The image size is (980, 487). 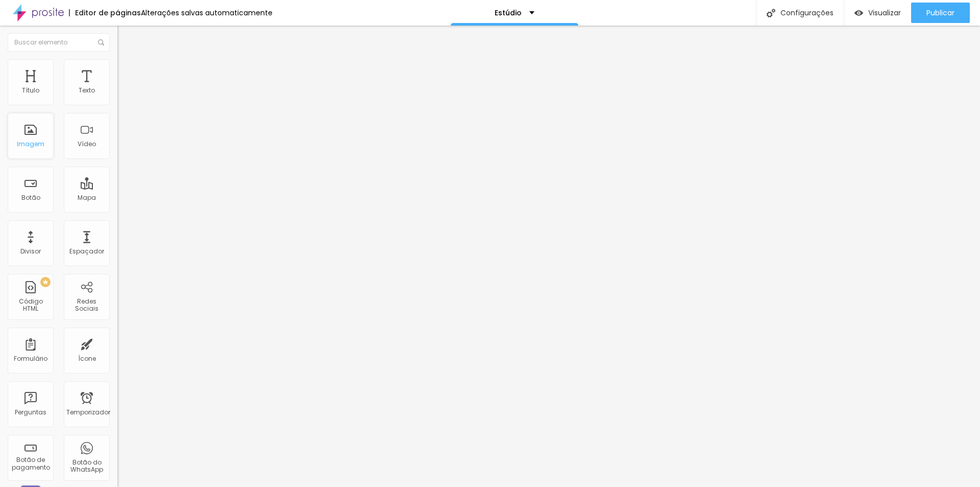 I want to click on font: Divisor, so click(x=31, y=251).